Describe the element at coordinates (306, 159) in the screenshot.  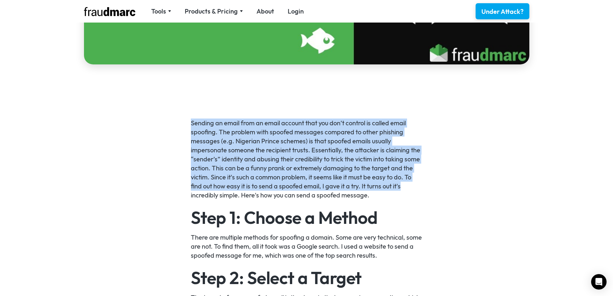
I see `p: Sending an email from an email account that you don’t control is called email spoofing. The probl...` at that location.